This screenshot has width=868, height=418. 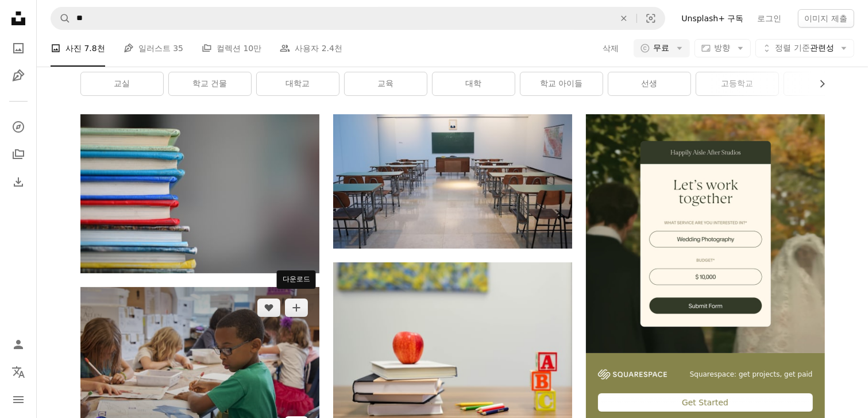 I want to click on a: 여고생, so click(x=825, y=84).